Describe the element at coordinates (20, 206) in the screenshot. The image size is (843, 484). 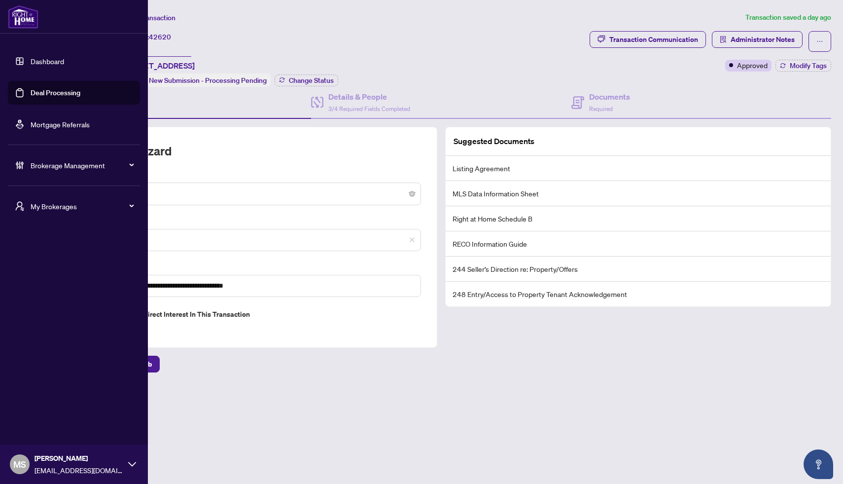
I see `span: user-switch` at that location.